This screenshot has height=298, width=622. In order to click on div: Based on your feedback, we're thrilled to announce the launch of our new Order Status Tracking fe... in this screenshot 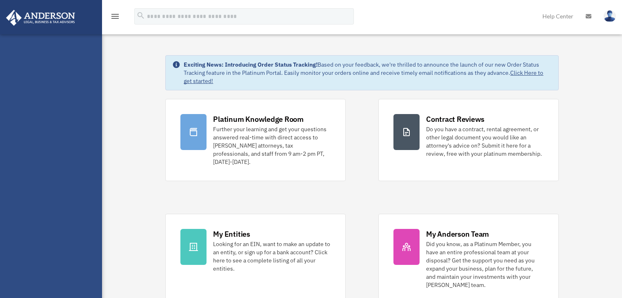, I will do `click(367, 73)`.